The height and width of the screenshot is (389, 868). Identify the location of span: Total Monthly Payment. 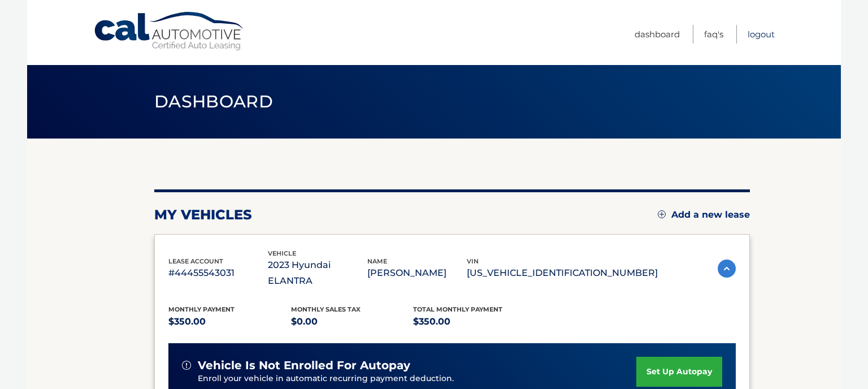
(458, 309).